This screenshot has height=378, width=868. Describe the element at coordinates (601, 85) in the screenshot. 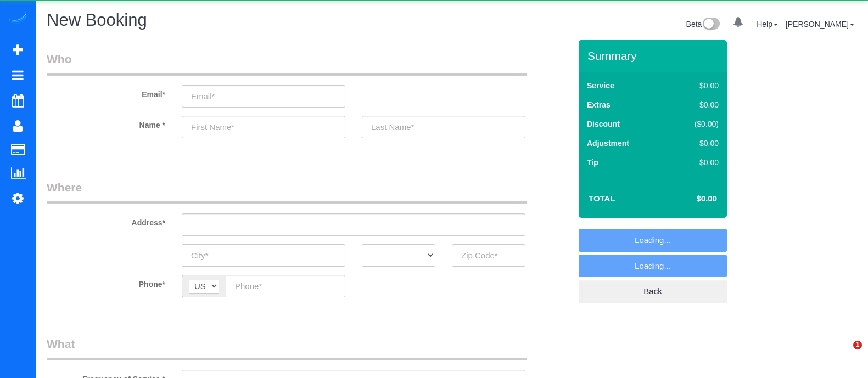

I see `label: Service` at that location.